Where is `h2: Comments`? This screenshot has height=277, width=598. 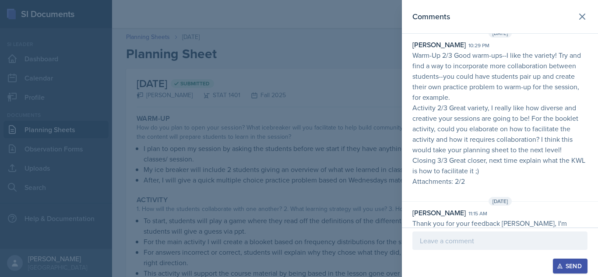 h2: Comments is located at coordinates (431, 17).